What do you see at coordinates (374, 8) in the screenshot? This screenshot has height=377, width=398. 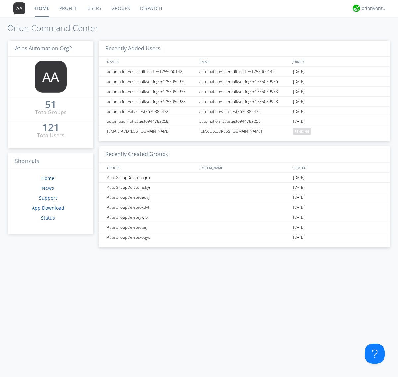 I see `div: orionvontas+atlas+automation+org2` at bounding box center [374, 8].